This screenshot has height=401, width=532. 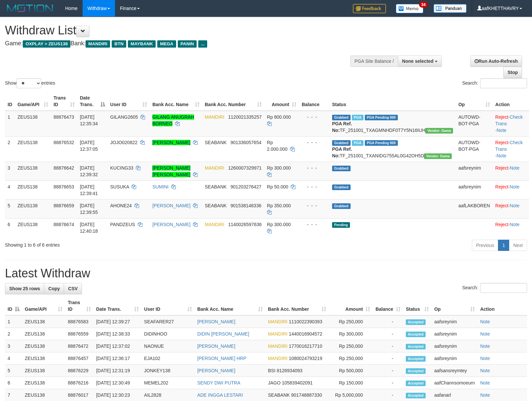 What do you see at coordinates (73, 289) in the screenshot?
I see `span: CSV` at bounding box center [73, 289].